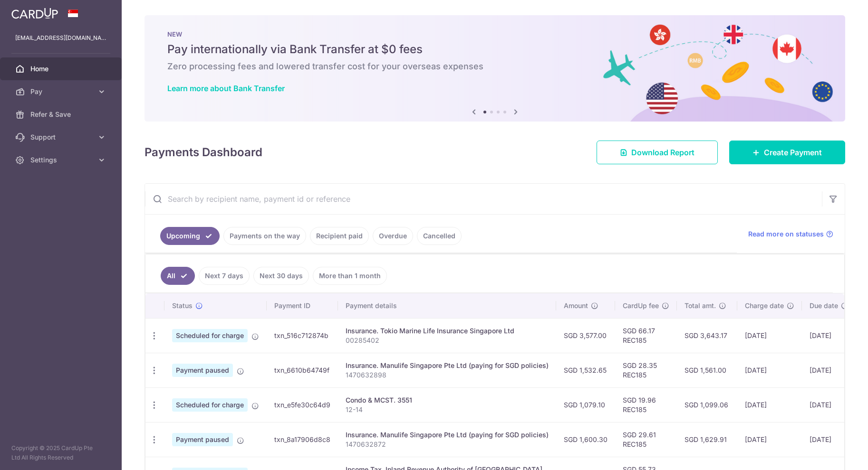 The image size is (868, 470). I want to click on td: SGD 1,532.65, so click(585, 370).